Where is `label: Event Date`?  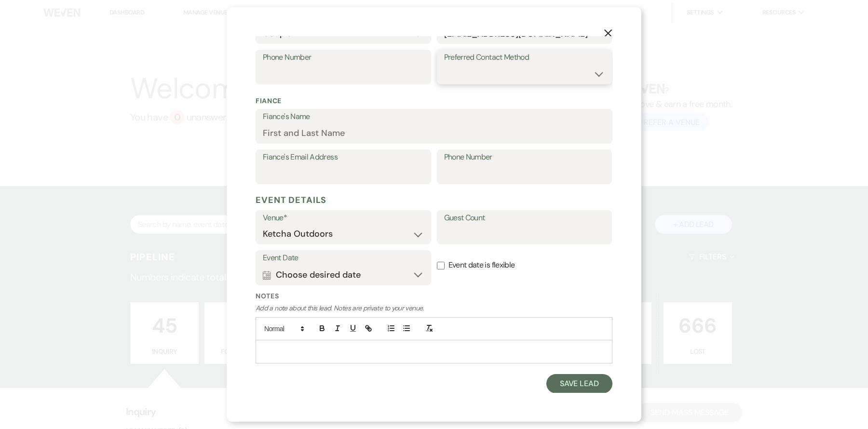
label: Event Date is located at coordinates (344, 258).